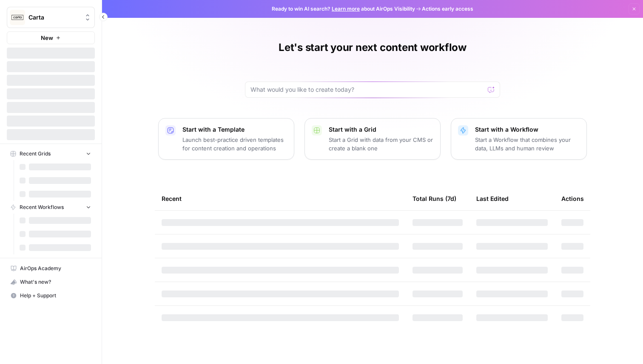 The height and width of the screenshot is (364, 643). What do you see at coordinates (493, 198) in the screenshot?
I see `div: Last Edited` at bounding box center [493, 198].